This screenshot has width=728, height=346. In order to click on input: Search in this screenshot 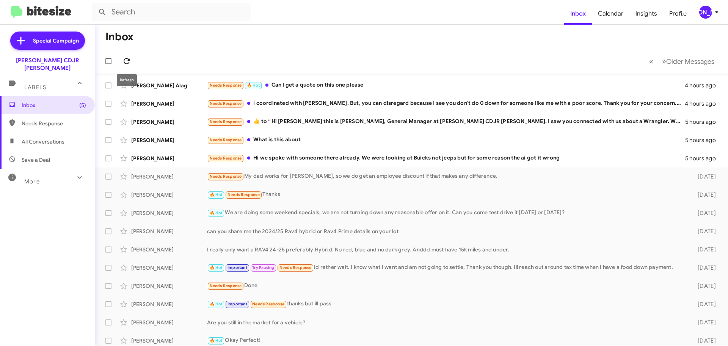, I will do `click(171, 12)`.